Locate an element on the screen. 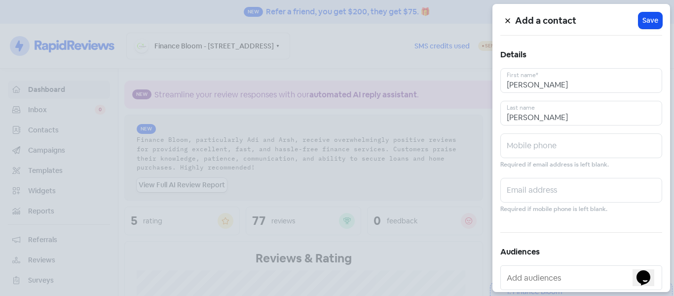 This screenshot has width=674, height=296. input: First name is located at coordinates (581, 80).